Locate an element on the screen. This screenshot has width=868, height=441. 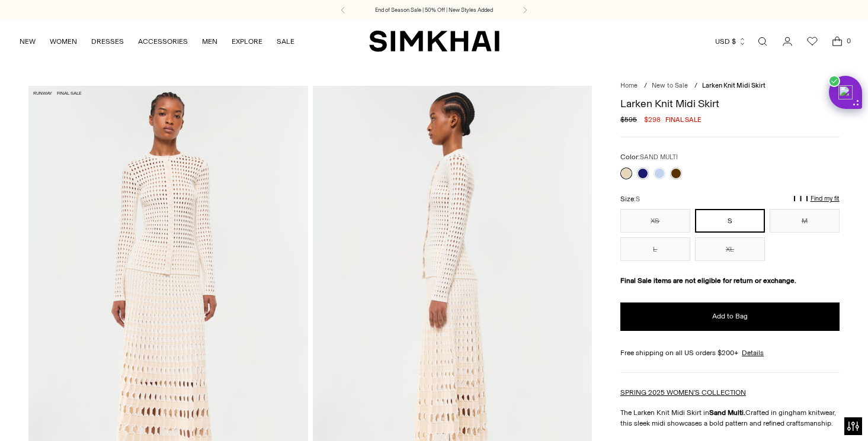
button: USD $ is located at coordinates (730, 42).